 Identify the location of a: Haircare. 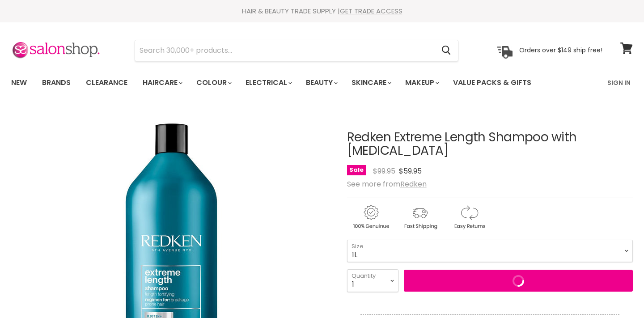
(162, 83).